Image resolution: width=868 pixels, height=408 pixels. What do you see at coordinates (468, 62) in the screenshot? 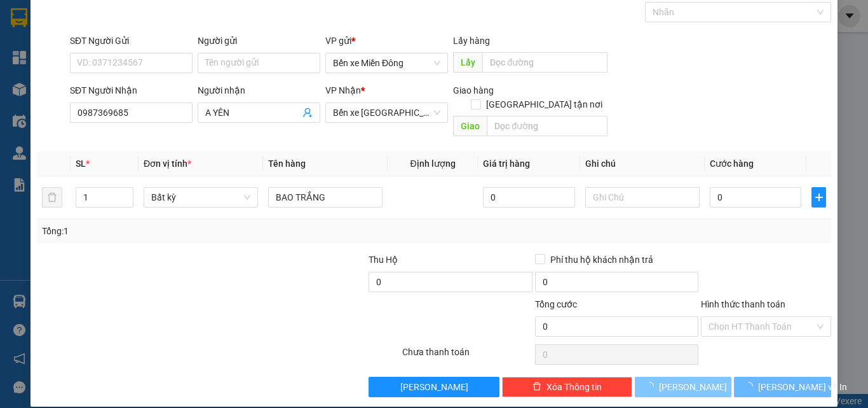
I see `span: Lấy` at bounding box center [468, 62].